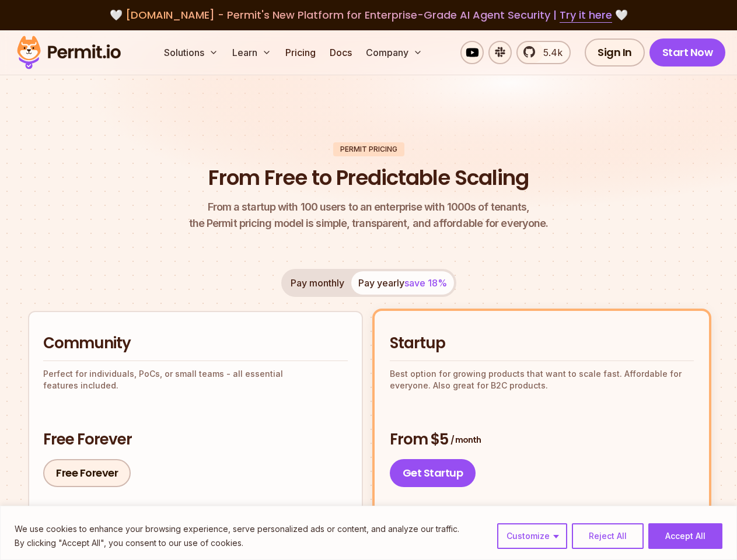 Image resolution: width=737 pixels, height=560 pixels. I want to click on h2: Community, so click(196, 344).